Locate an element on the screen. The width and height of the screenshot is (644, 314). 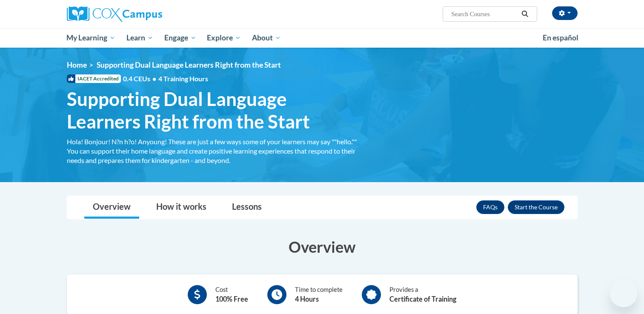
a: Engage is located at coordinates (180, 38).